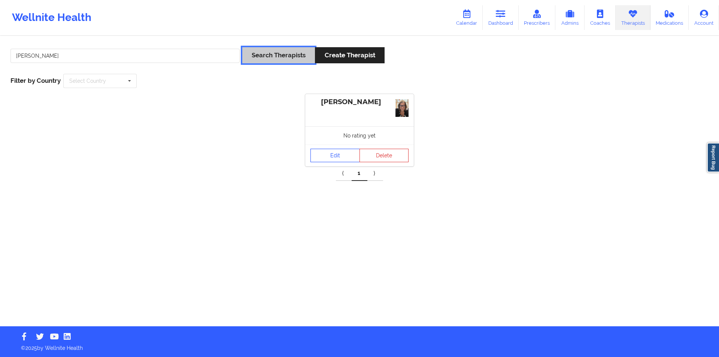 This screenshot has height=357, width=719. I want to click on div: No rating yet, so click(359, 135).